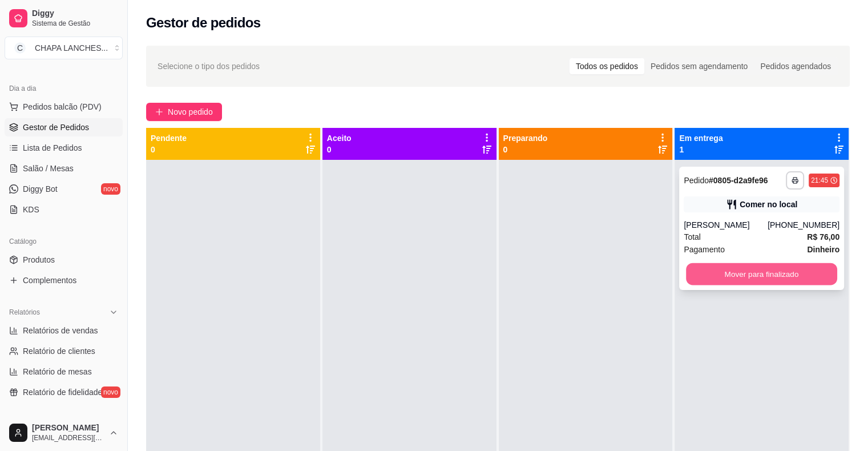  I want to click on a: Diggy Botnovo, so click(64, 189).